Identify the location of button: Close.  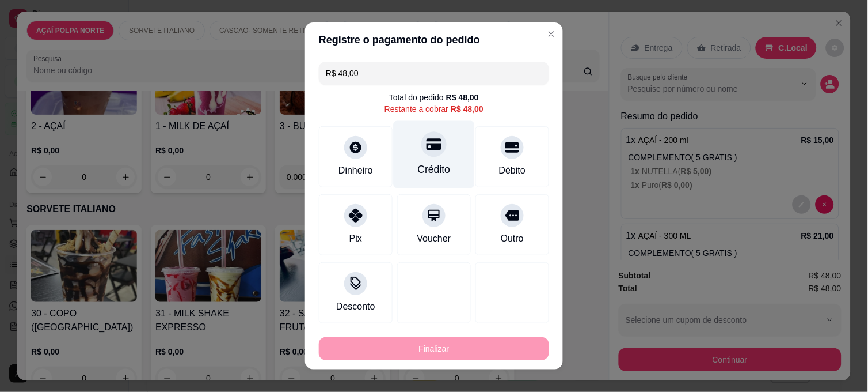
(551, 34).